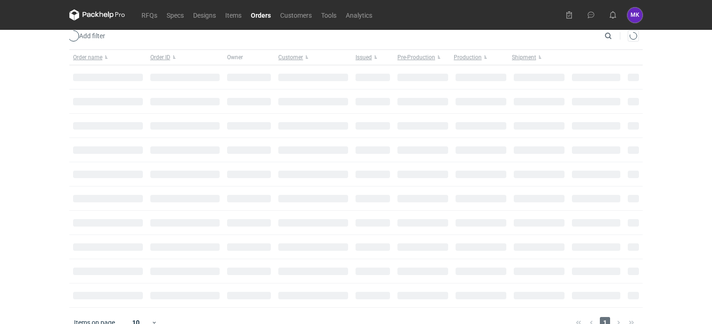 This screenshot has height=324, width=712. What do you see at coordinates (185, 57) in the screenshot?
I see `button: Order ID` at bounding box center [185, 57].